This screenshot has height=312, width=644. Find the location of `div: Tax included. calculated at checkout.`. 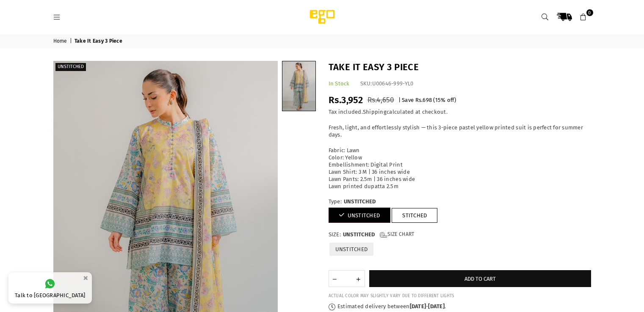

div: Tax included. calculated at checkout. is located at coordinates (460, 112).